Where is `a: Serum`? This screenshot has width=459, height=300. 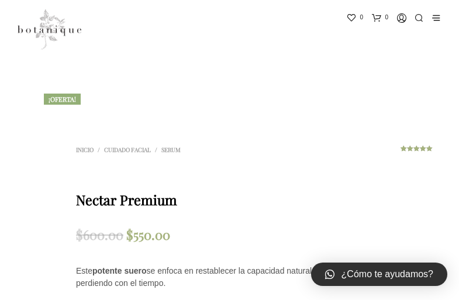
a: Serum is located at coordinates (171, 150).